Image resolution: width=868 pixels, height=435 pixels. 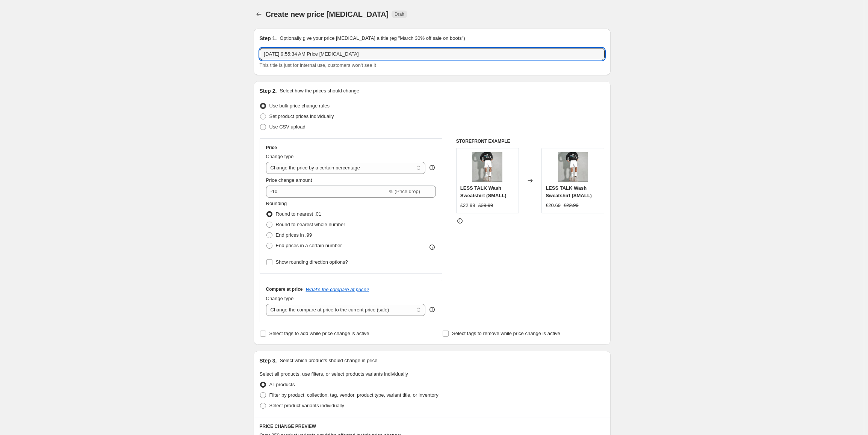 What do you see at coordinates (268, 360) in the screenshot?
I see `h2: Step 3.` at bounding box center [268, 360].